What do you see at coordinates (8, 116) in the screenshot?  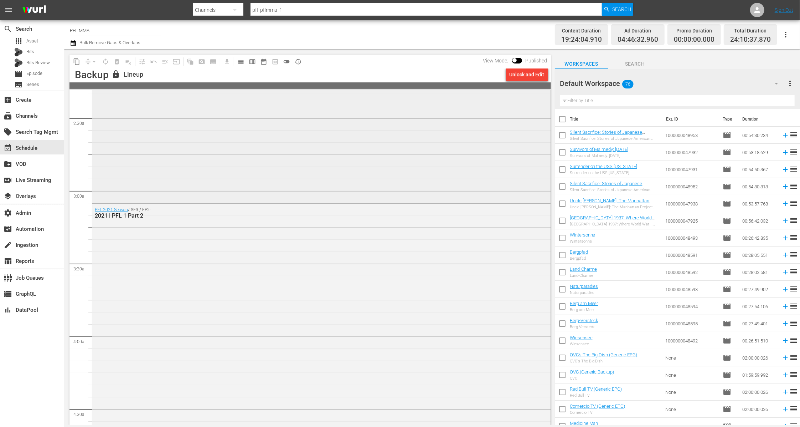 I see `span: Channels` at bounding box center [8, 116].